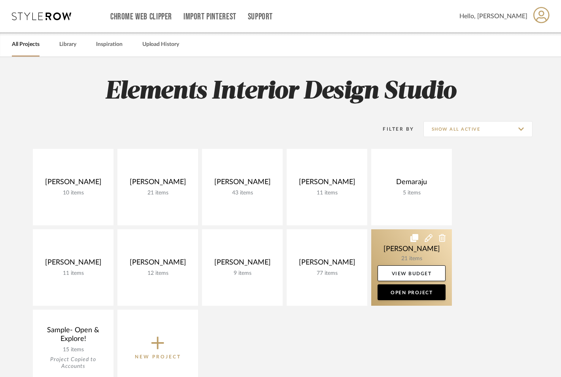  I want to click on div: 21 items, so click(158, 193).